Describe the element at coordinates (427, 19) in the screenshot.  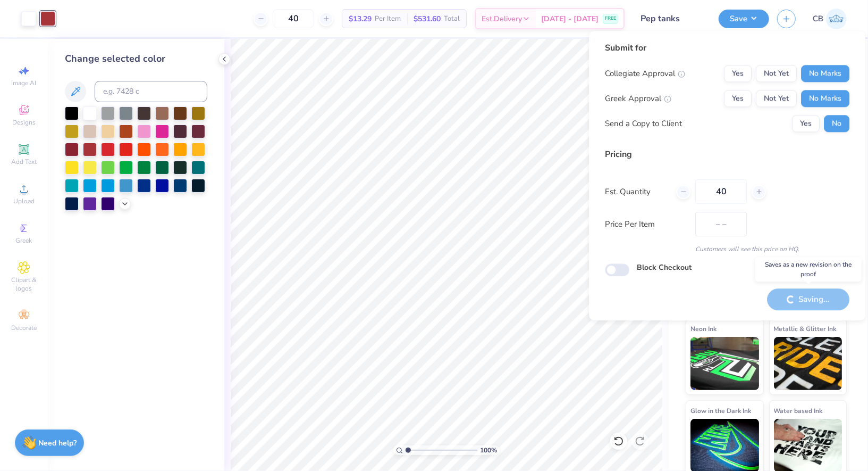
I see `span: $531.60` at that location.